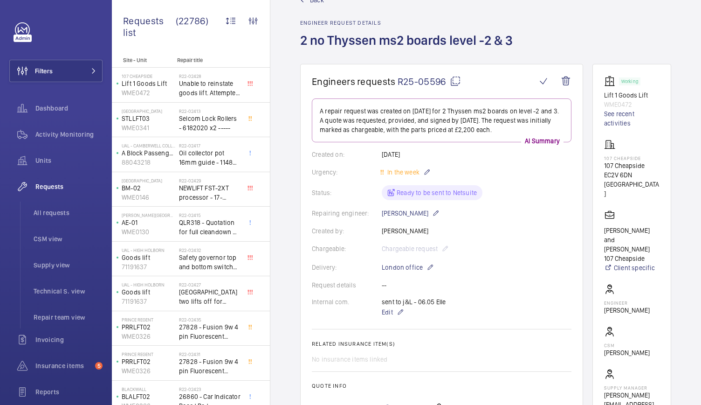  What do you see at coordinates (69, 134) in the screenshot?
I see `span: Activity Monitoring` at bounding box center [69, 134].